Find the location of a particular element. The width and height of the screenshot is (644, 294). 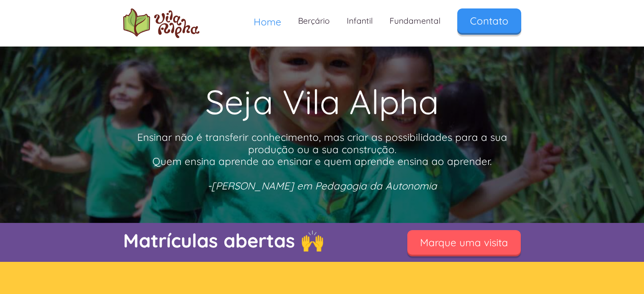

a: Fundamental is located at coordinates (415, 21).